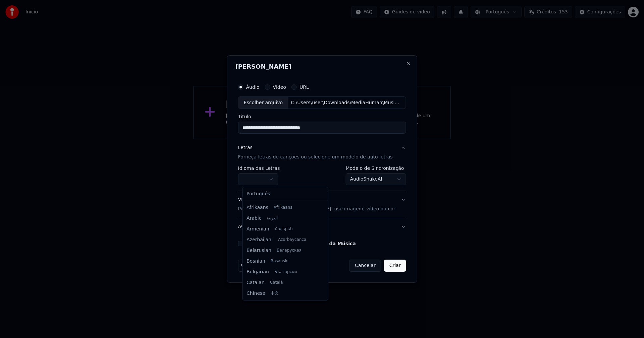 The image size is (644, 338). What do you see at coordinates (259, 250) in the screenshot?
I see `span: Belarusian` at bounding box center [259, 250].